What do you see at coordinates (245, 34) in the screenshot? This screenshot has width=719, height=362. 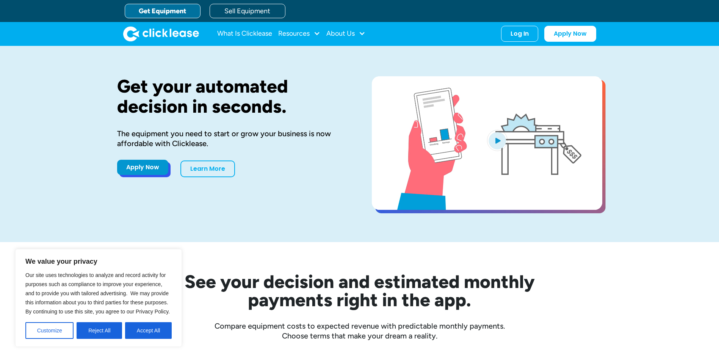 I see `a: What Is Clicklease` at bounding box center [245, 34].